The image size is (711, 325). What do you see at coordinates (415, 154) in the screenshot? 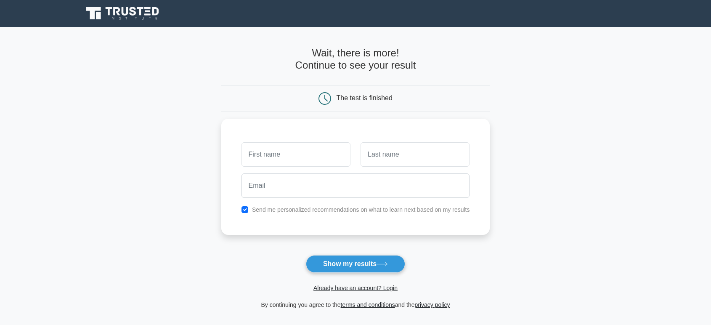
I see `input: Last name` at bounding box center [415, 154].